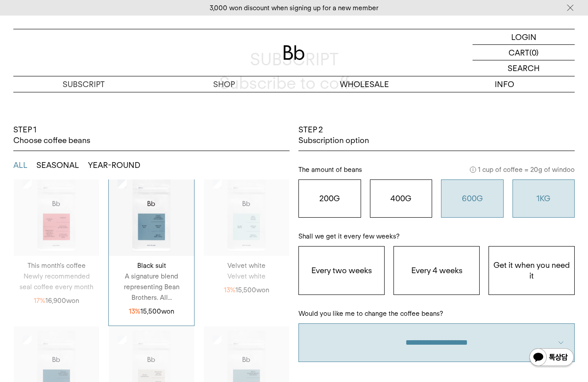 The image size is (588, 382). What do you see at coordinates (552, 358) in the screenshot?
I see `img: Kakao Talk channel 1:1 chat button` at bounding box center [552, 358].